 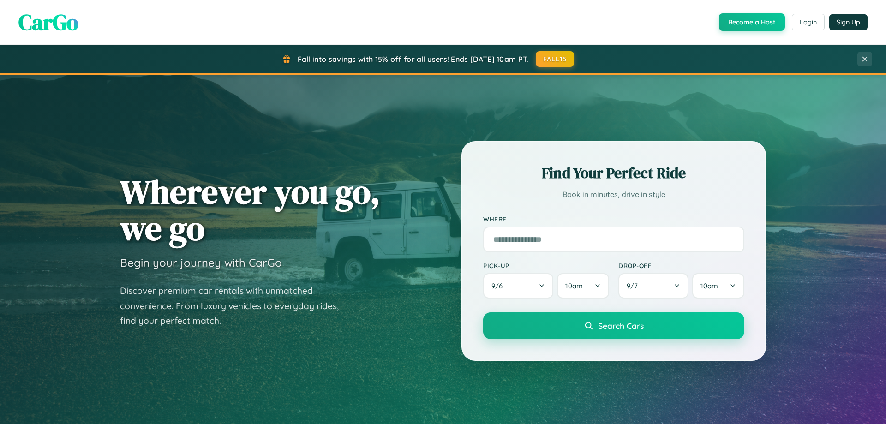 What do you see at coordinates (555, 59) in the screenshot?
I see `button: FALL15` at bounding box center [555, 59].